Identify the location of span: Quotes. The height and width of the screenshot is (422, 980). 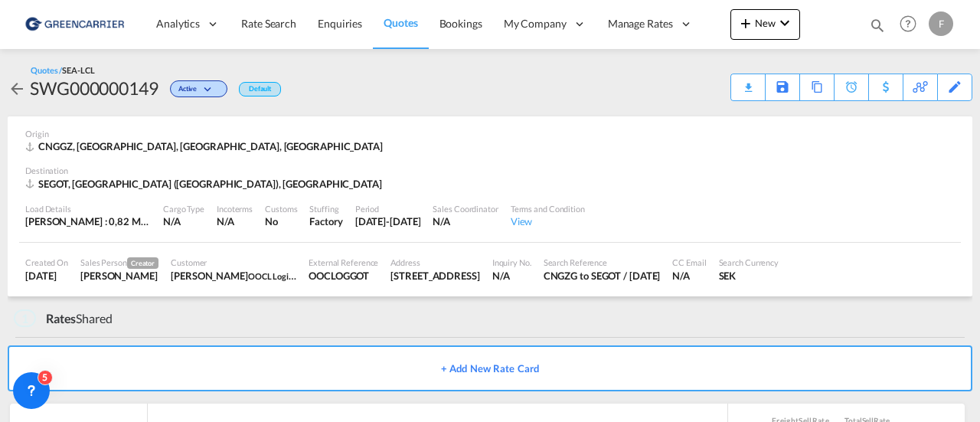
(400, 23).